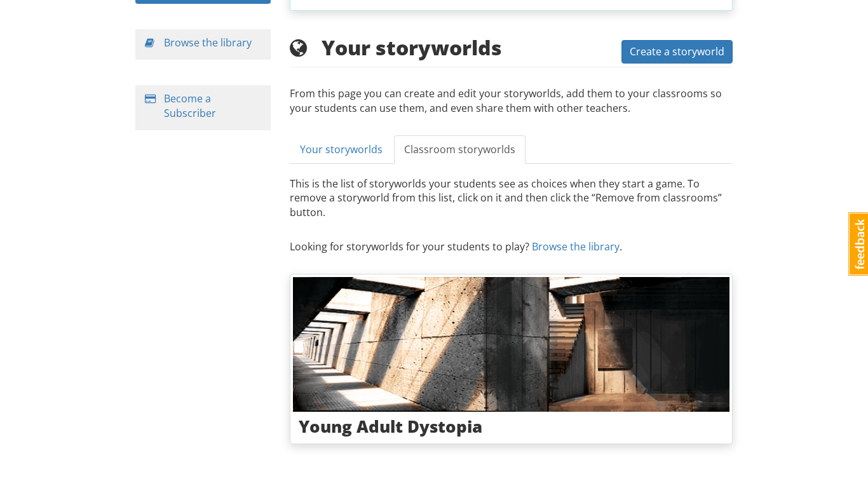 The height and width of the screenshot is (488, 868). I want to click on h2: Your storyworlds, so click(396, 47).